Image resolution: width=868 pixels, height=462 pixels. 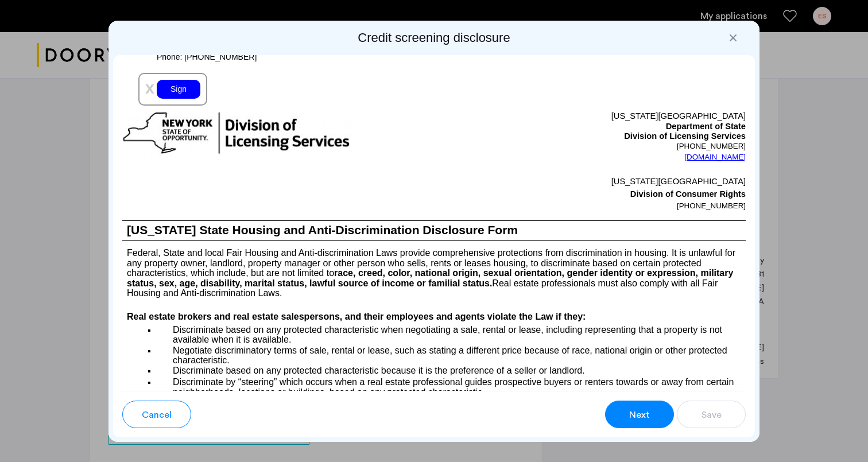 I want to click on b: race, creed, color, national origin, sexual orientation, gender identity or expression, military ..., so click(x=430, y=278).